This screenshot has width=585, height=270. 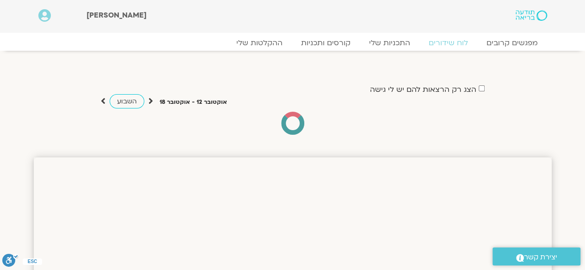 I want to click on a: יצירת קשר, so click(x=536, y=257).